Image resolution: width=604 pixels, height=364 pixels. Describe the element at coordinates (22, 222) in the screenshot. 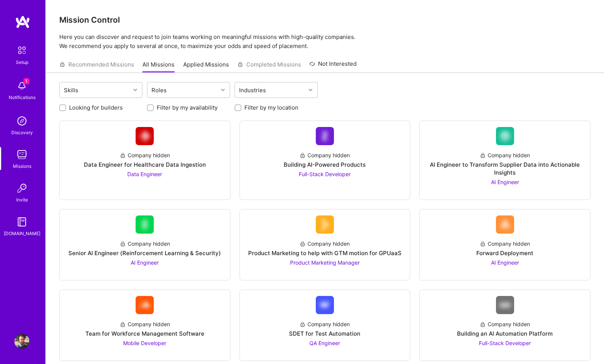

I see `img: guide book` at that location.